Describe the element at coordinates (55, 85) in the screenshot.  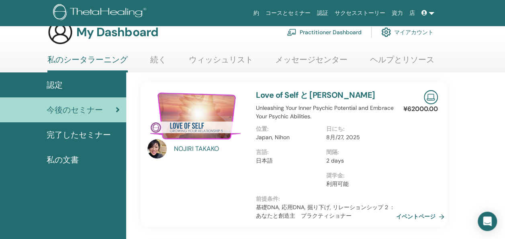
I see `span: 認定` at that location.